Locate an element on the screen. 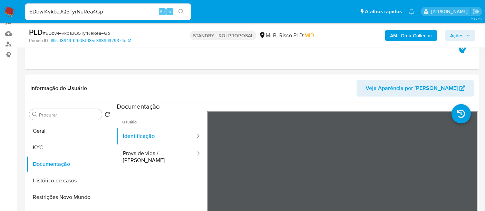 This screenshot has height=211, width=485. span: 3.157.3 is located at coordinates (476, 19).